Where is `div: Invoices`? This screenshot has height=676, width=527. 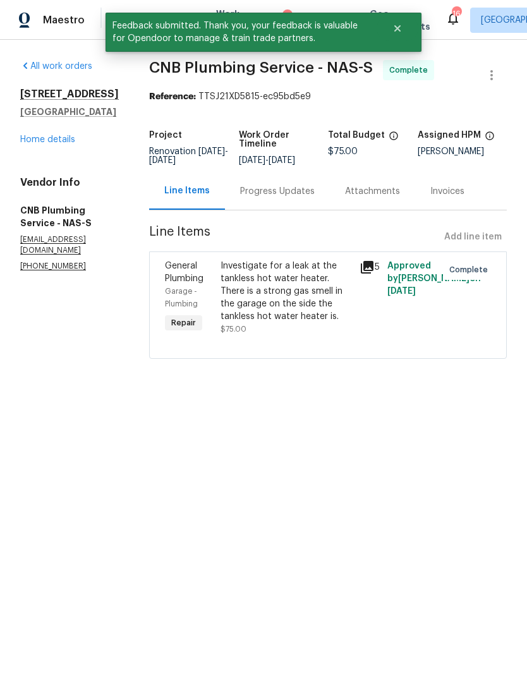
div: Invoices is located at coordinates (447, 191).